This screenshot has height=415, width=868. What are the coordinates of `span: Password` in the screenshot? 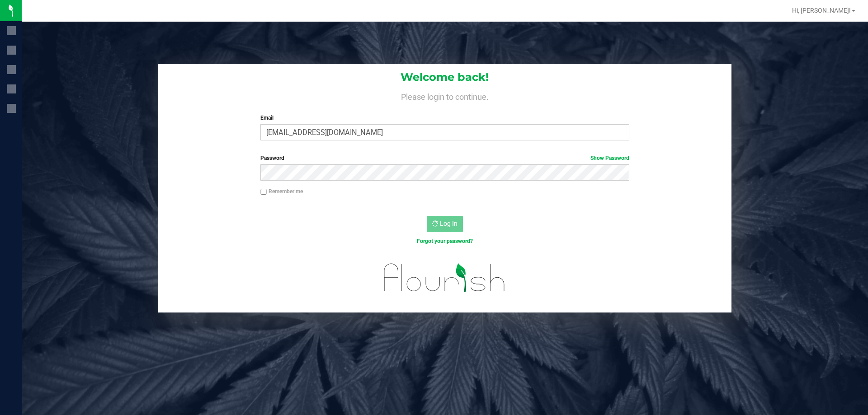 It's located at (272, 158).